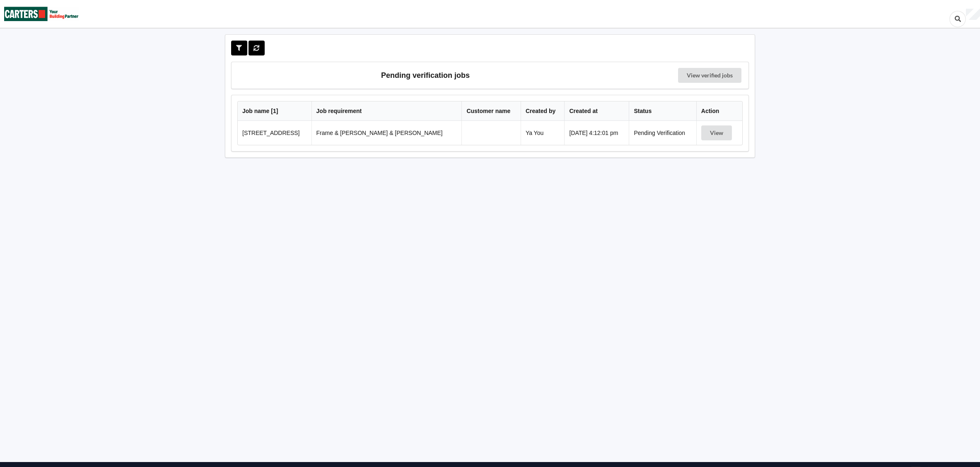 This screenshot has height=467, width=980. I want to click on th: Action, so click(719, 111).